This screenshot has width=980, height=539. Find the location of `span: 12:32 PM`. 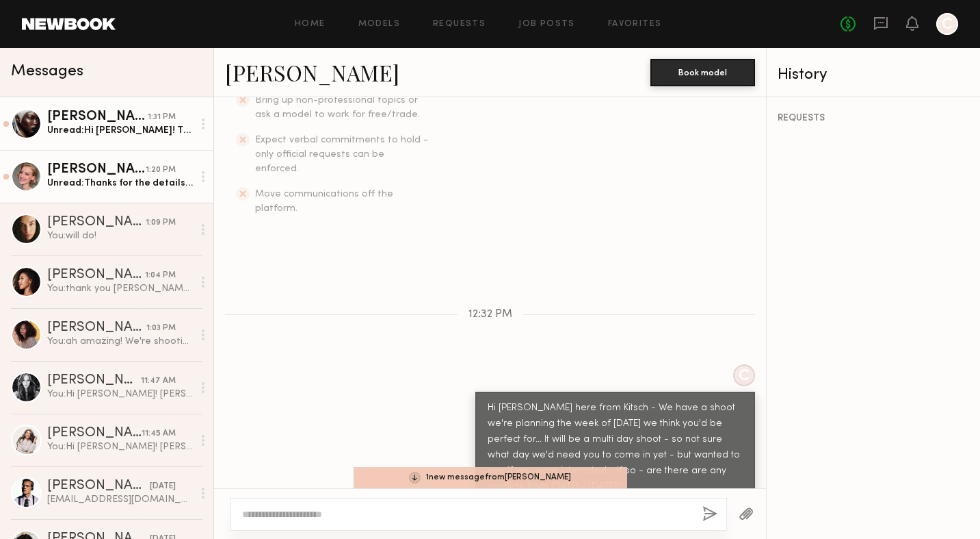

span: 12:32 PM is located at coordinates (491, 314).